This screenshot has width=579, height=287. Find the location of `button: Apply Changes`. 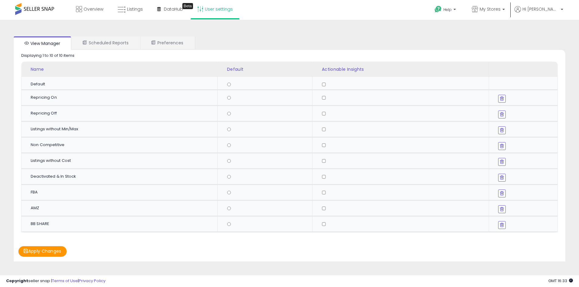

button: Apply Changes is located at coordinates (43, 251).